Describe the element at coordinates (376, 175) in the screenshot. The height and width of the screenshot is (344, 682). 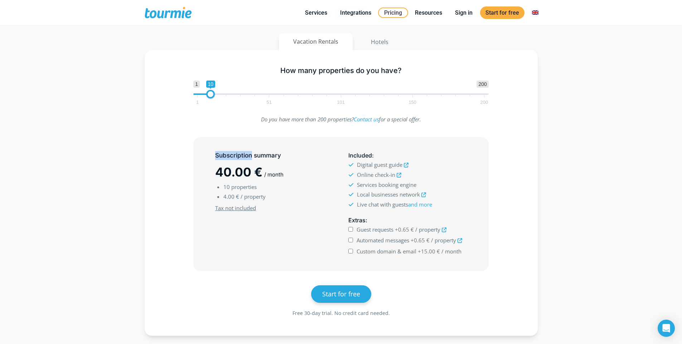
I see `span: Online check-in` at that location.